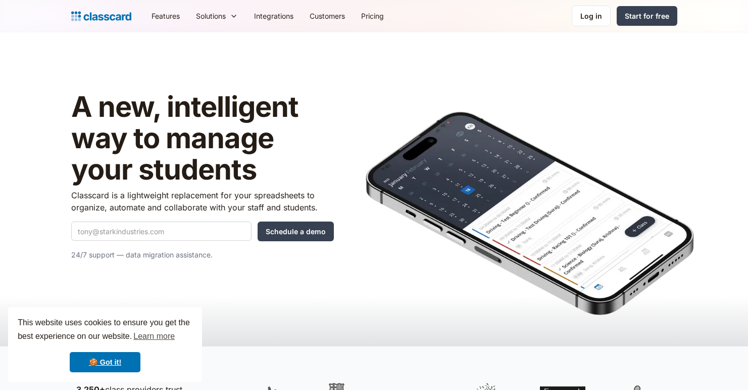 The height and width of the screenshot is (390, 748). Describe the element at coordinates (296, 231) in the screenshot. I see `input: Schedule a demo` at that location.